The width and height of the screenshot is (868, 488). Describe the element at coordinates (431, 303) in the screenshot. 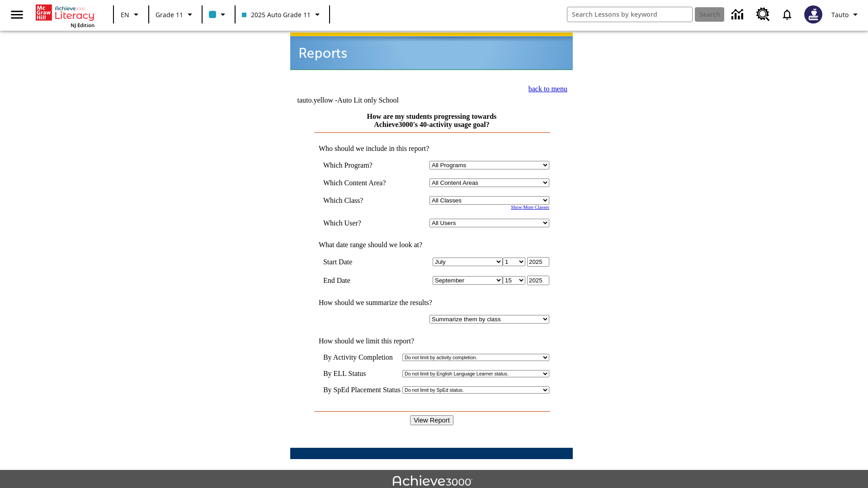

I see `td: How should we summarize the results?` at that location.